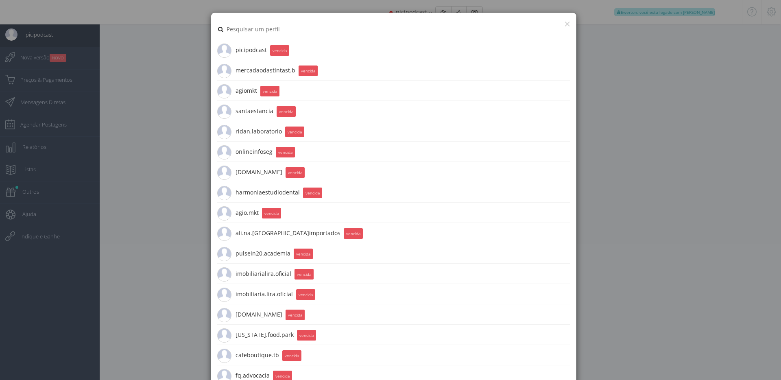 Image resolution: width=781 pixels, height=380 pixels. Describe the element at coordinates (237, 91) in the screenshot. I see `span: agiomkt` at that location.